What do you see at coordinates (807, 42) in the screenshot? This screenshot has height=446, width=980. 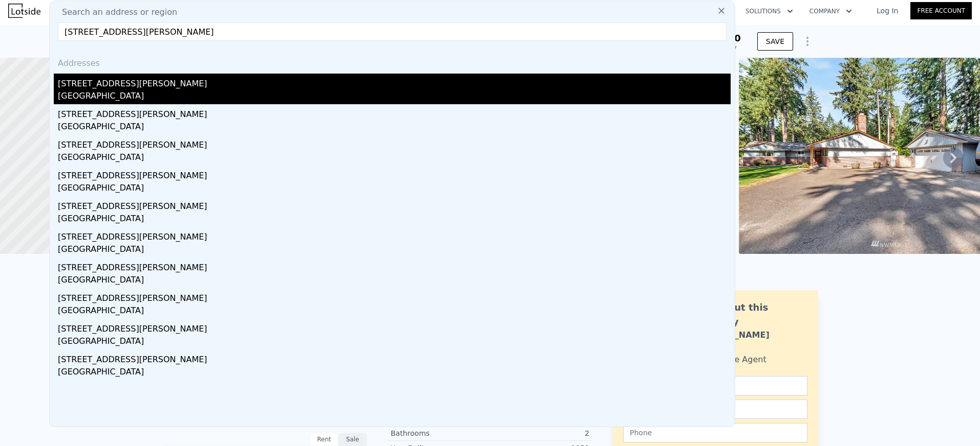 I see `button: Show Options` at bounding box center [807, 42].